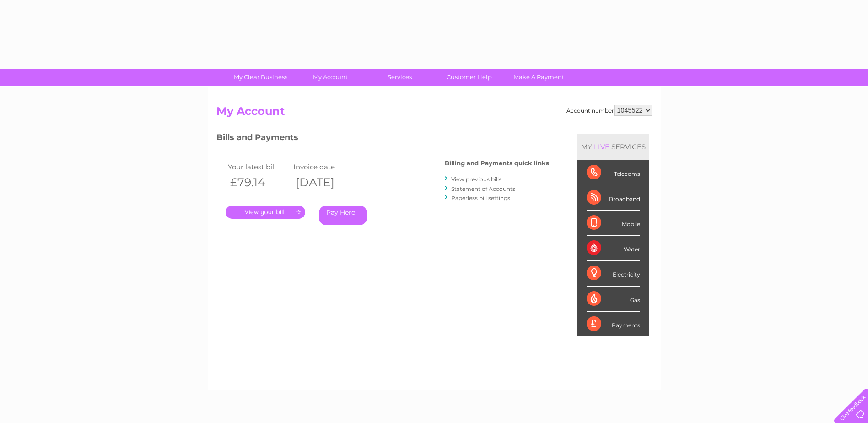 The width and height of the screenshot is (868, 423). I want to click on a: My Account, so click(330, 77).